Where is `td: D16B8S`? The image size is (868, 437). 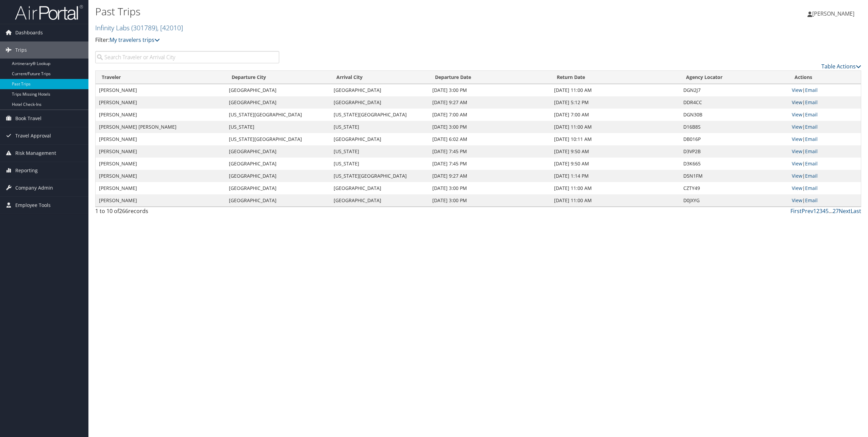
td: D16B8S is located at coordinates (734, 127).